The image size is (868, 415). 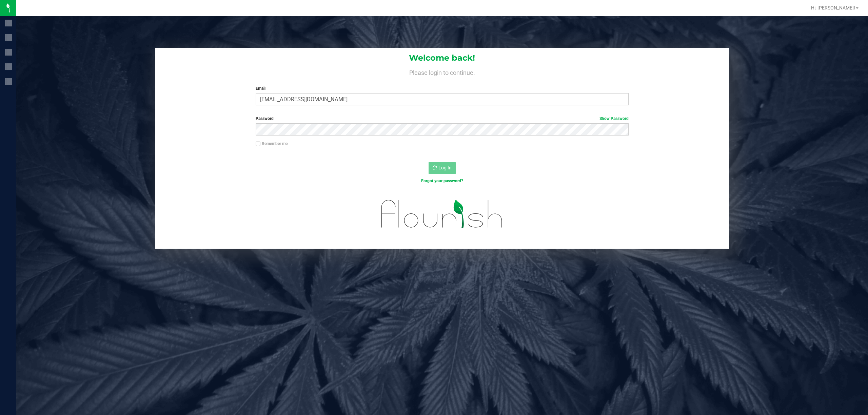 What do you see at coordinates (258, 144) in the screenshot?
I see `input: Remember me` at bounding box center [258, 144].